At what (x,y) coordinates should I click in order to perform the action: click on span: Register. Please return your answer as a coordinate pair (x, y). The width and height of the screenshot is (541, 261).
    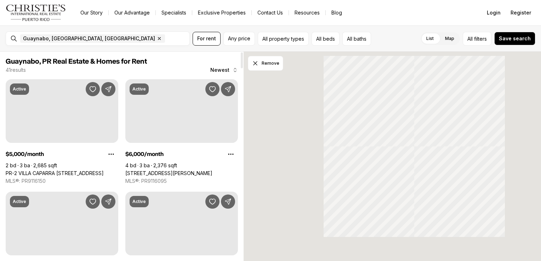
    Looking at the image, I should click on (520, 13).